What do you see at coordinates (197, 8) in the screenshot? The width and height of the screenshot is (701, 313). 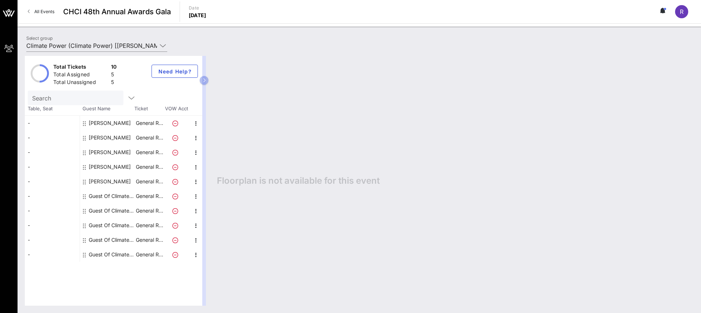 I see `p: Date` at bounding box center [197, 8].